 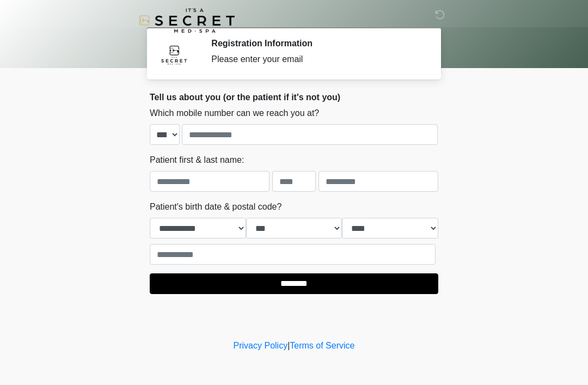 I want to click on label: Patient first & last name:, so click(x=196, y=160).